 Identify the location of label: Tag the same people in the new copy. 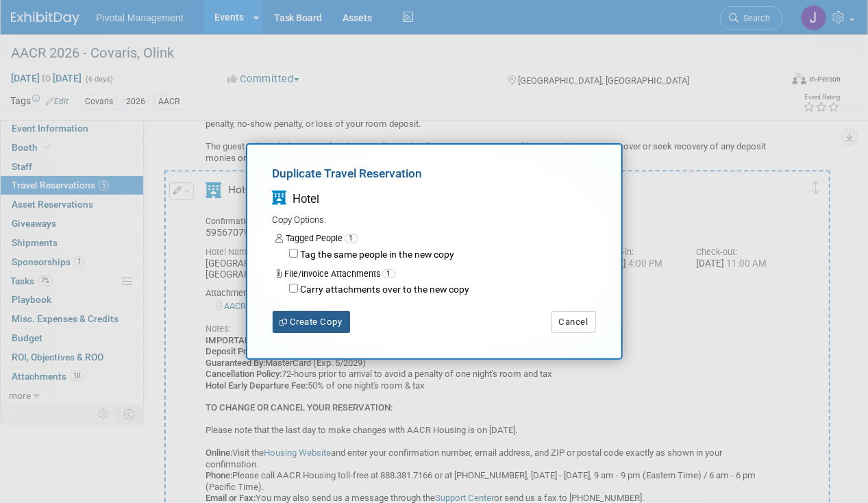
(376, 255).